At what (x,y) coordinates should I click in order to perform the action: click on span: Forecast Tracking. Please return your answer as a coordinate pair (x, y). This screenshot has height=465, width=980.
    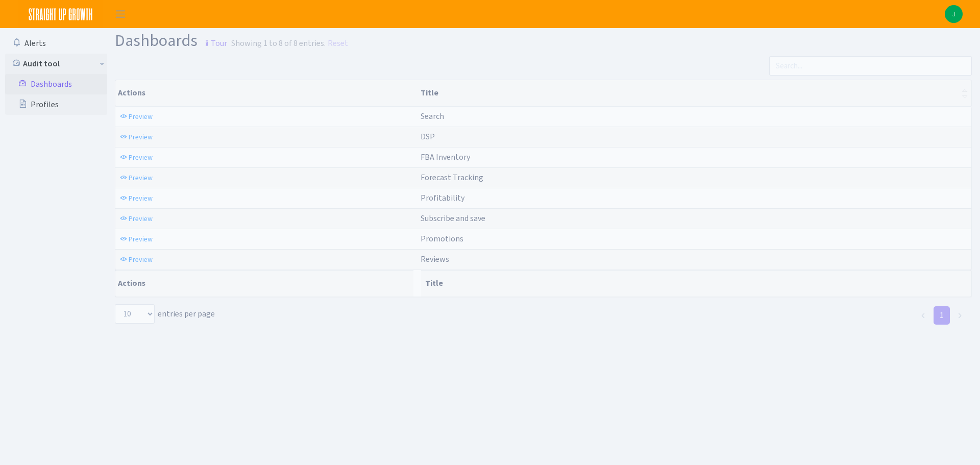
    Looking at the image, I should click on (451, 177).